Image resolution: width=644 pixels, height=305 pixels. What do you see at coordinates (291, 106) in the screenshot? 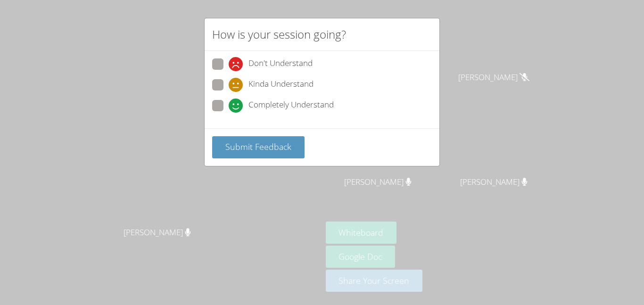
I see `span: Completely Understand` at bounding box center [291, 106].